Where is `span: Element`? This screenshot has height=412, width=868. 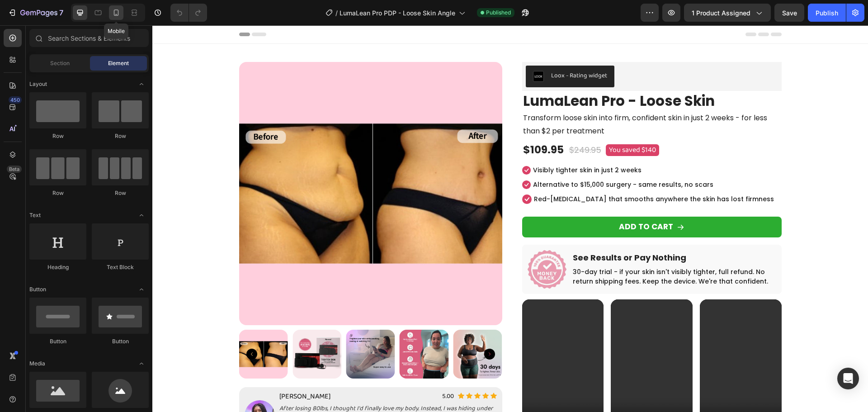 span: Element is located at coordinates (118, 63).